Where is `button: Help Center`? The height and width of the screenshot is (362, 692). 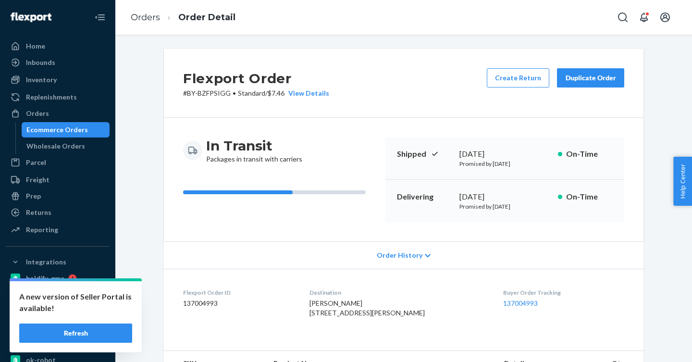 button: Help Center is located at coordinates (682, 181).